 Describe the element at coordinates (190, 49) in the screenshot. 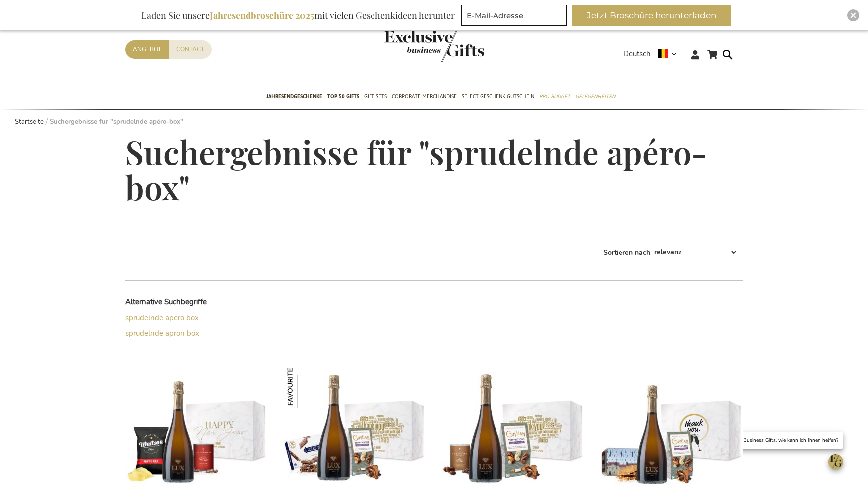

I see `a: Contact` at that location.